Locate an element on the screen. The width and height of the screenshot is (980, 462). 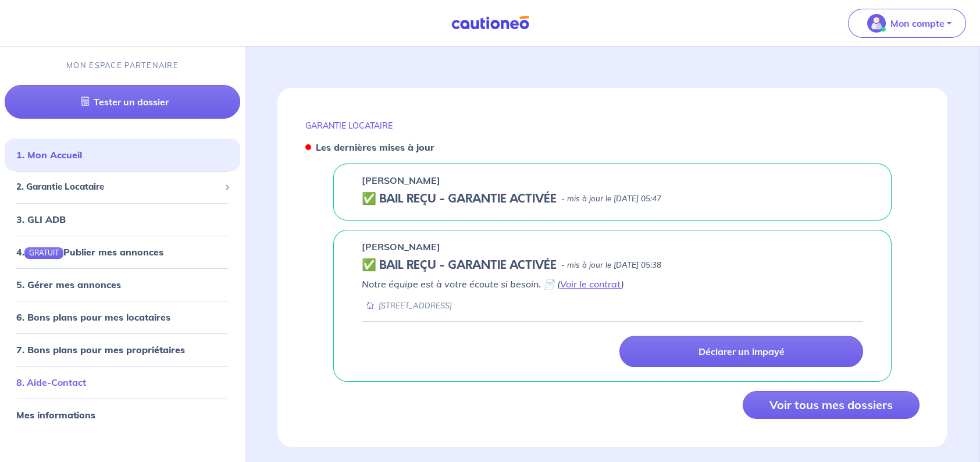
a: 6. Bons plans pour mes locataires is located at coordinates (93, 317).